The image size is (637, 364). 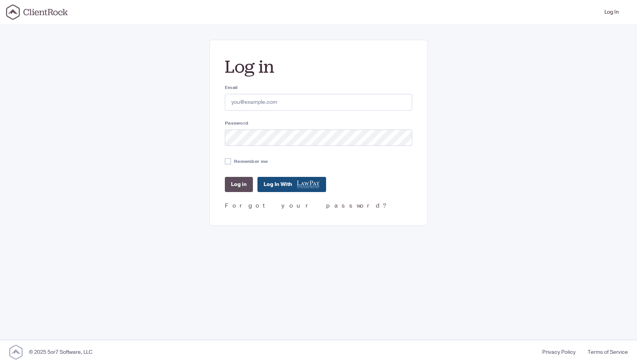 What do you see at coordinates (319, 87) in the screenshot?
I see `label: Email` at bounding box center [319, 87].